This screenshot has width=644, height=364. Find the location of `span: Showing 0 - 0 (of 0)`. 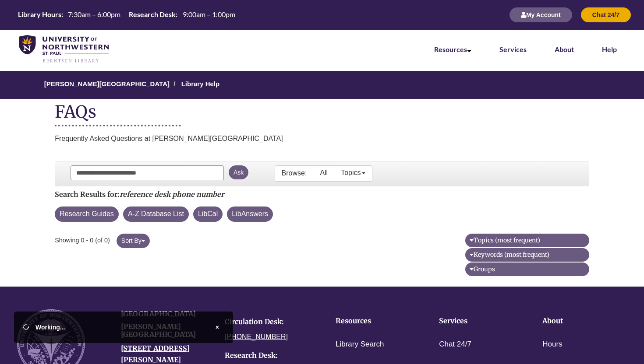

span: Showing 0 - 0 (of 0) is located at coordinates (83, 240).